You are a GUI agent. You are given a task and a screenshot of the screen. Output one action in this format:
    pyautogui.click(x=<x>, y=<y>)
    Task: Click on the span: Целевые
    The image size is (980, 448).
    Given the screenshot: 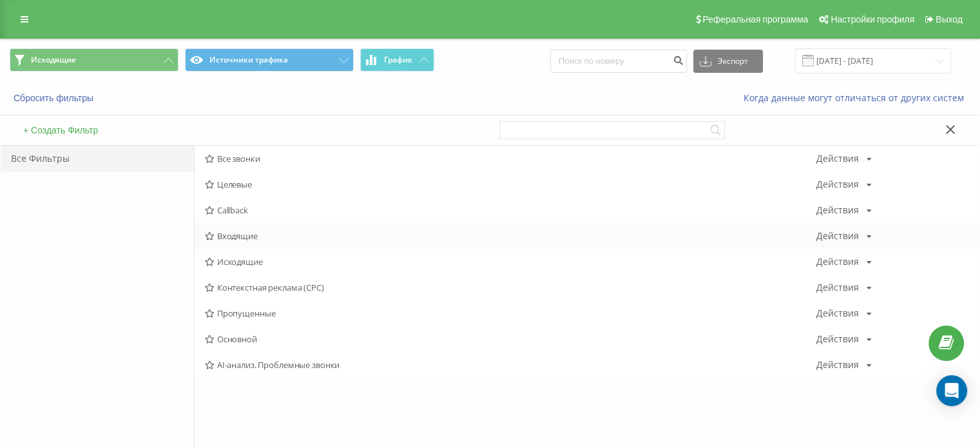 What is the action you would take?
    pyautogui.click(x=510, y=184)
    